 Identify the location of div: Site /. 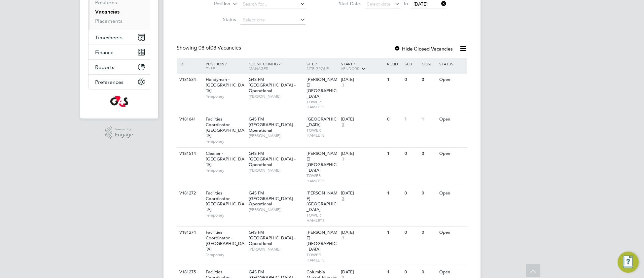
(322, 66).